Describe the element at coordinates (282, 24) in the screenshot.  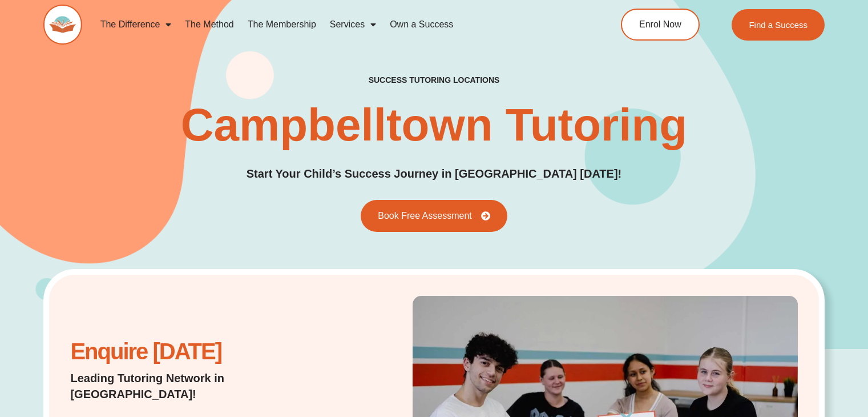
I see `a: The Membership` at that location.